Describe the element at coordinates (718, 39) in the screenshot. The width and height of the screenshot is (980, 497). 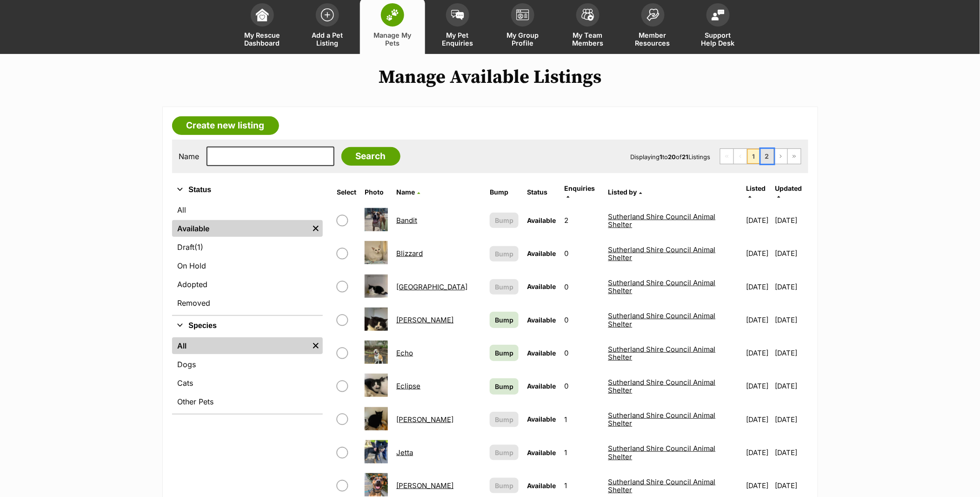
I see `span: Support Help Desk` at that location.